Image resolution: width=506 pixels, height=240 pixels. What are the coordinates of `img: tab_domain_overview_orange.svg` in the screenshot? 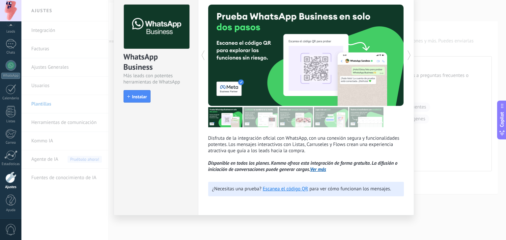 It's located at (30, 41).